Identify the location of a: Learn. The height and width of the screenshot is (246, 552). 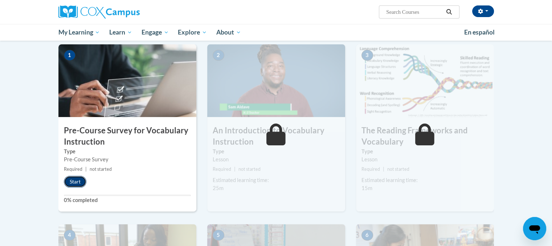
(121, 32).